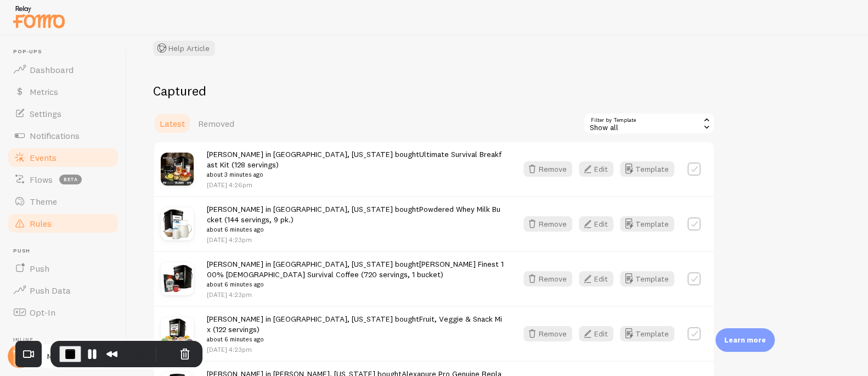 The image size is (868, 376). What do you see at coordinates (745, 340) in the screenshot?
I see `p: Learn more` at bounding box center [745, 340].